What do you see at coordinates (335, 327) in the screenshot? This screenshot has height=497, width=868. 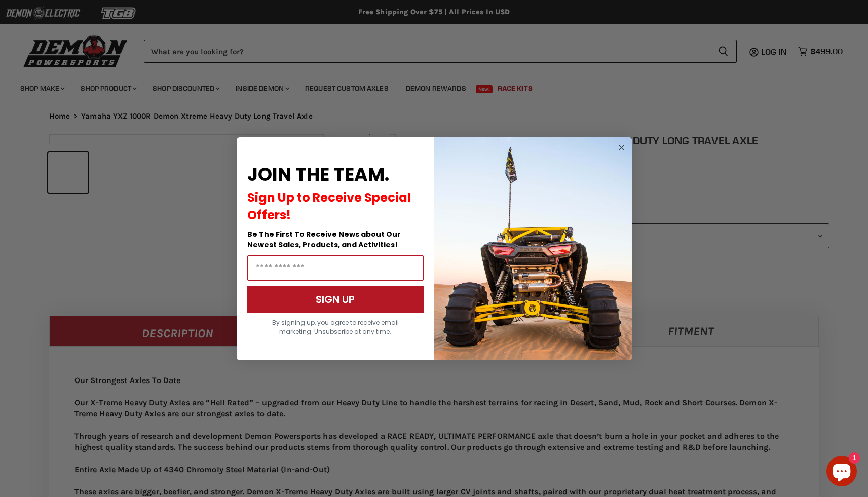 I see `span: By signing up, you agree to receive email marketing. Unsubscribe at any time.` at bounding box center [335, 327].